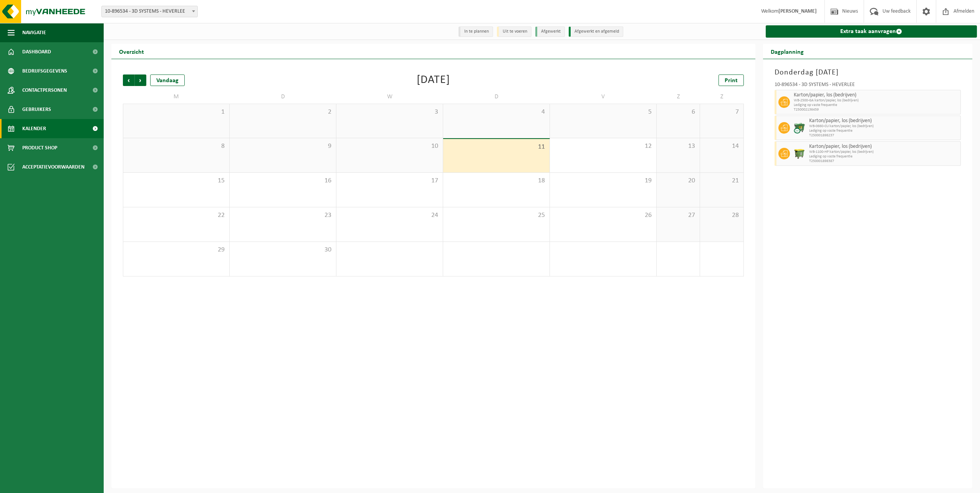 This screenshot has height=493, width=980. What do you see at coordinates (871, 31) in the screenshot?
I see `a: Extra taak aanvragen` at bounding box center [871, 31].